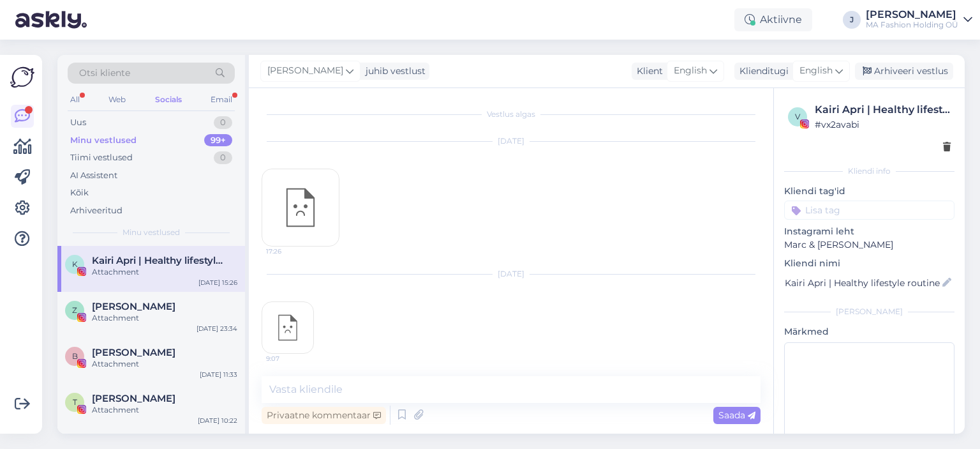 The width and height of the screenshot is (980, 449). Describe the element at coordinates (882, 110) in the screenshot. I see `div: Kairi Apri | Healthy lifestyle routines` at that location.